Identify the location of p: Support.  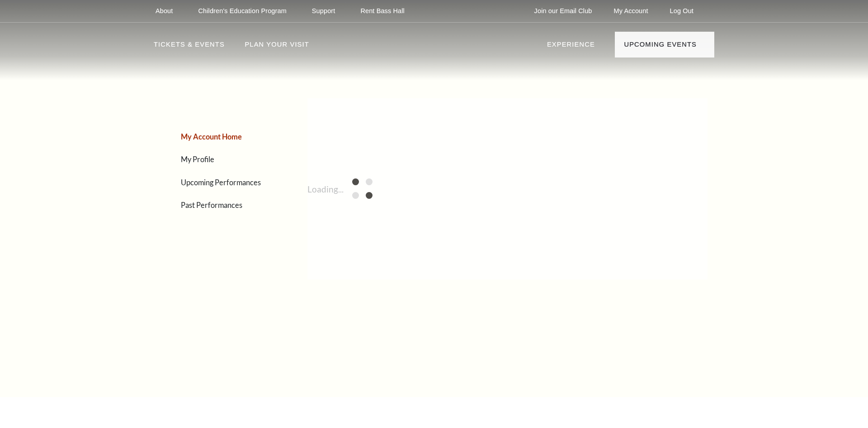
(324, 11).